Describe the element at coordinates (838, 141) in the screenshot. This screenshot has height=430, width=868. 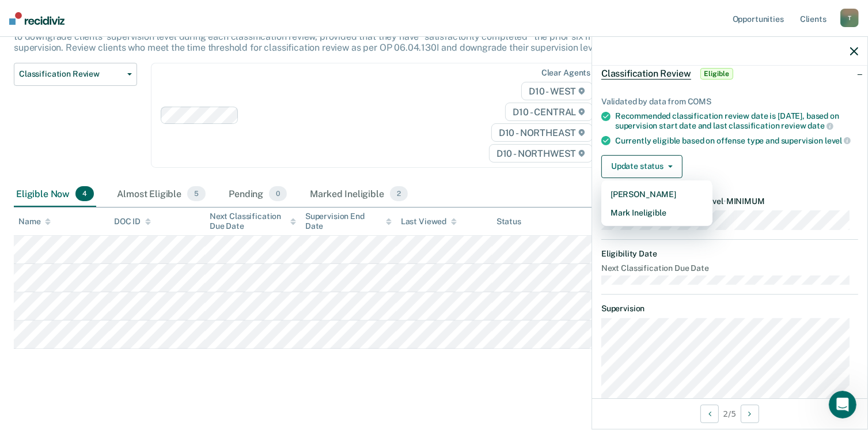
I see `span: level` at that location.